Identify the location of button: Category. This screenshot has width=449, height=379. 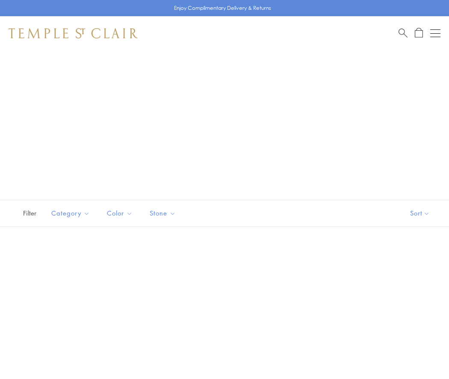
(70, 213).